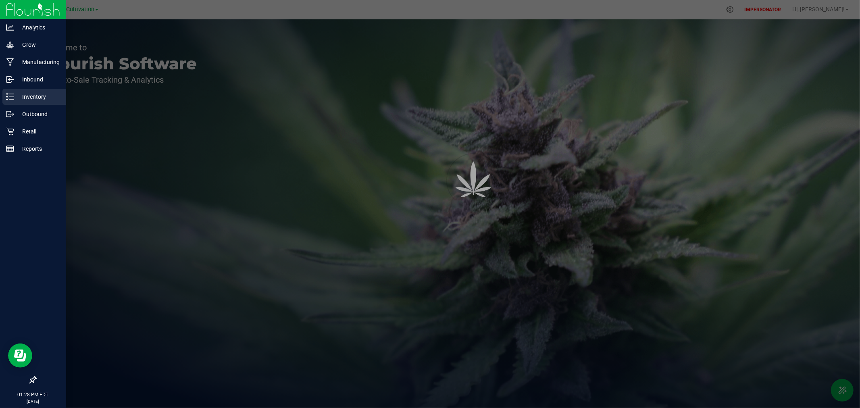 The height and width of the screenshot is (408, 860). I want to click on p: Manufacturing, so click(38, 62).